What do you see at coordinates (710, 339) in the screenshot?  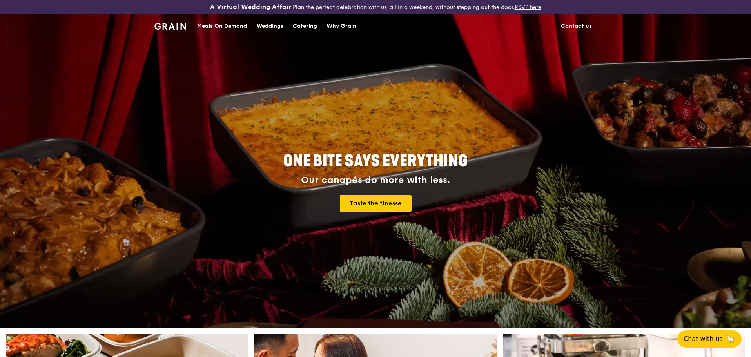 I see `button: Chat with us🦙` at bounding box center [710, 339].